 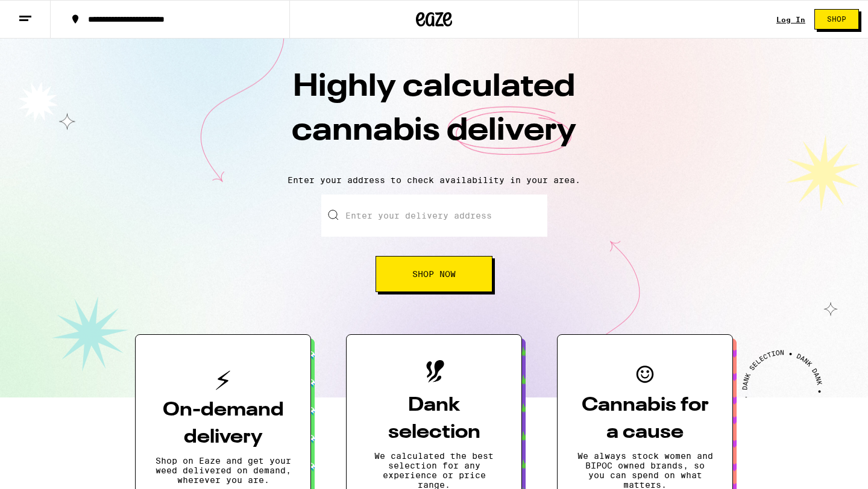 What do you see at coordinates (434, 274) in the screenshot?
I see `span: Shop Now` at bounding box center [434, 274].